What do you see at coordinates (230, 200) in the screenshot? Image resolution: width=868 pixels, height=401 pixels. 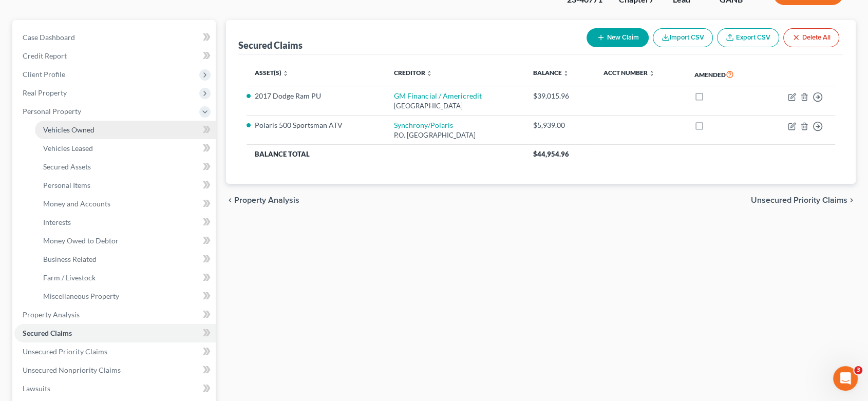 I see `i: chevron_left` at bounding box center [230, 200].